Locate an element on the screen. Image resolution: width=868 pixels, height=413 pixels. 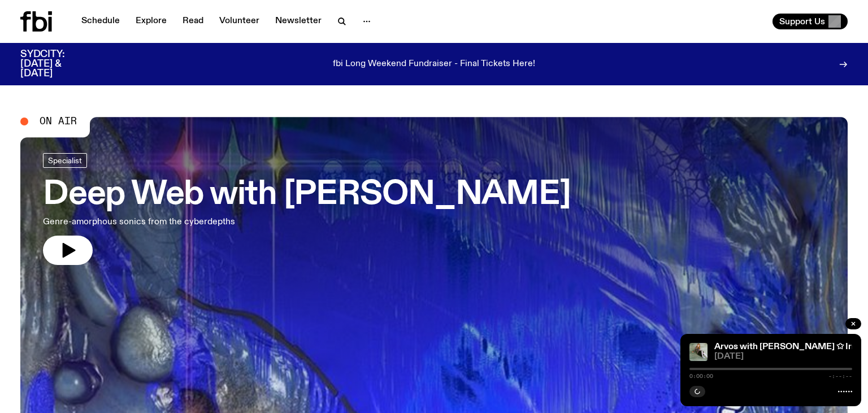
a: Schedule is located at coordinates (101, 22).